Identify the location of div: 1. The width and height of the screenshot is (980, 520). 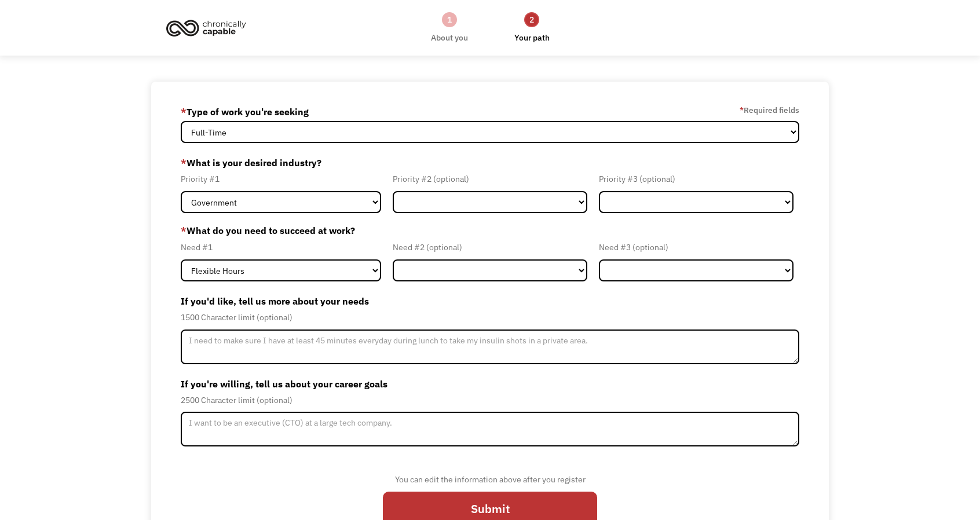
(449, 19).